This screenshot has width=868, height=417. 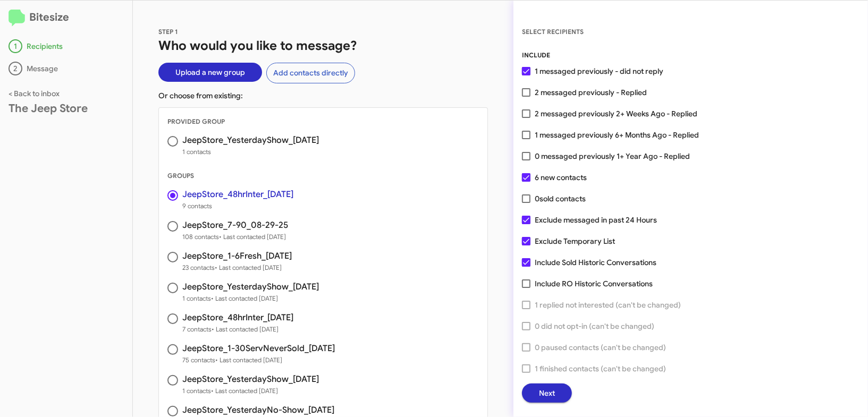 I want to click on div: GROUPS, so click(x=323, y=176).